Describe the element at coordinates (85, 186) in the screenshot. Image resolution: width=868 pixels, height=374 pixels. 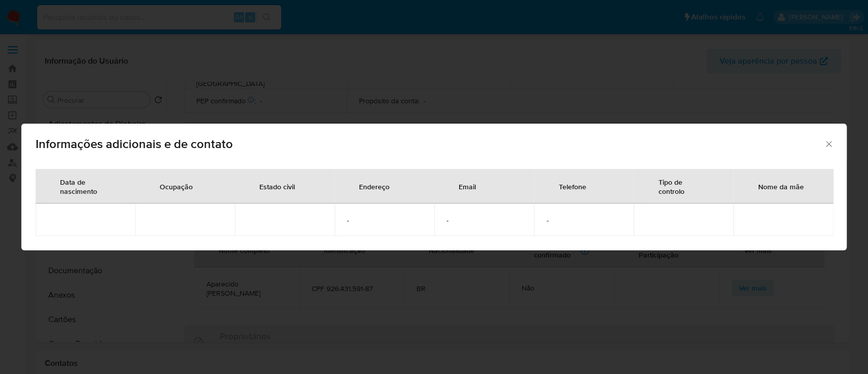
I see `div: Data de nascimento` at that location.